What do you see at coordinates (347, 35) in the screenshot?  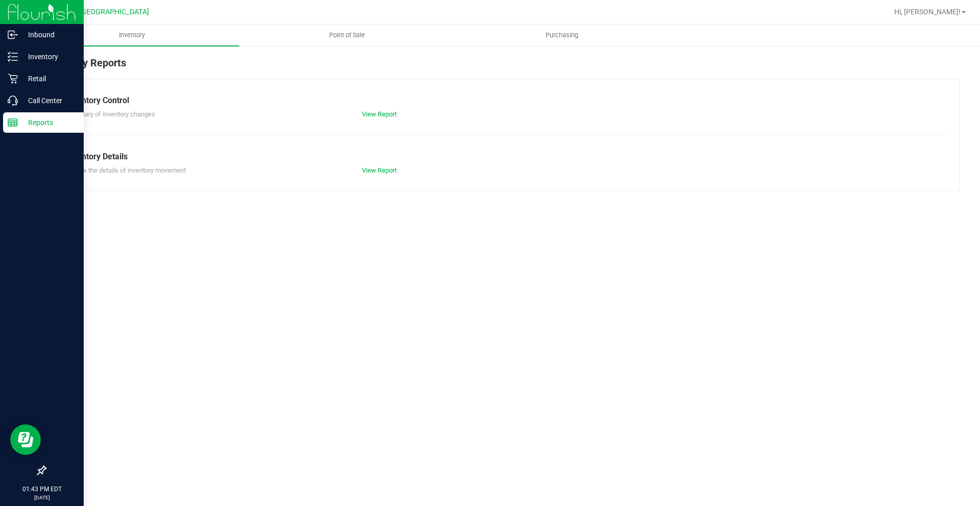 I see `a: Point of Sale` at bounding box center [347, 35].